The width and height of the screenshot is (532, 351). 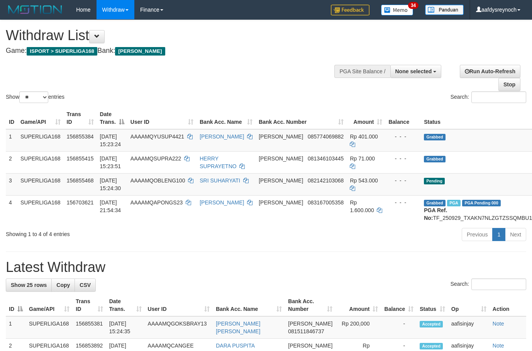 I want to click on span: Copy 081346103445 to clipboard, so click(x=325, y=159).